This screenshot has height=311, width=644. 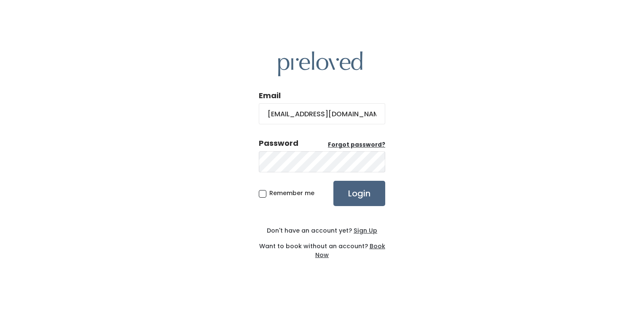 I want to click on u: Book Now, so click(x=350, y=250).